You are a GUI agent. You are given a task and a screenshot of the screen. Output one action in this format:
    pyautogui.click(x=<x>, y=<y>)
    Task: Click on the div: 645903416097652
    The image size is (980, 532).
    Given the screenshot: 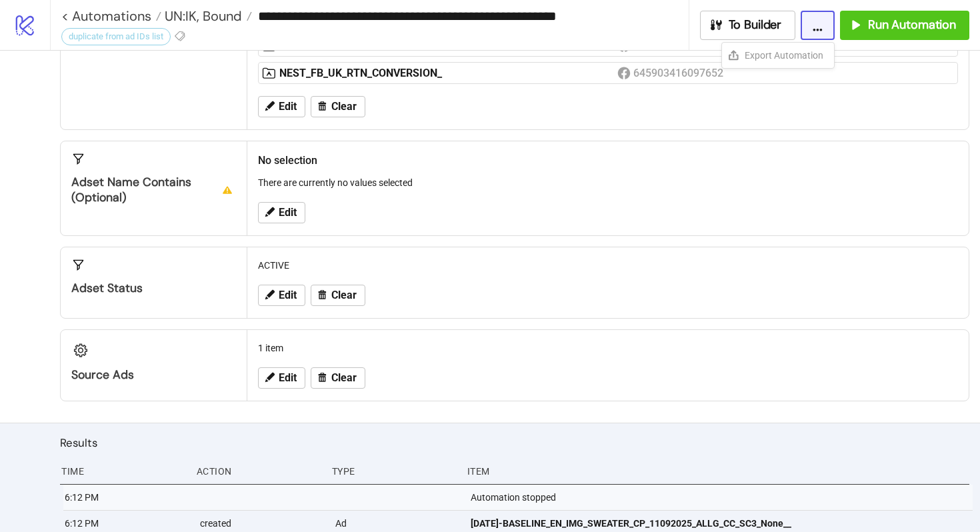 What is the action you would take?
    pyautogui.click(x=679, y=72)
    